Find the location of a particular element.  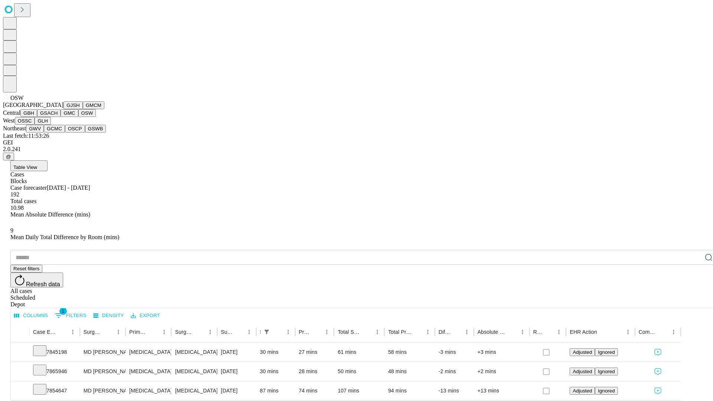

div: +3 mins is located at coordinates (502, 352).